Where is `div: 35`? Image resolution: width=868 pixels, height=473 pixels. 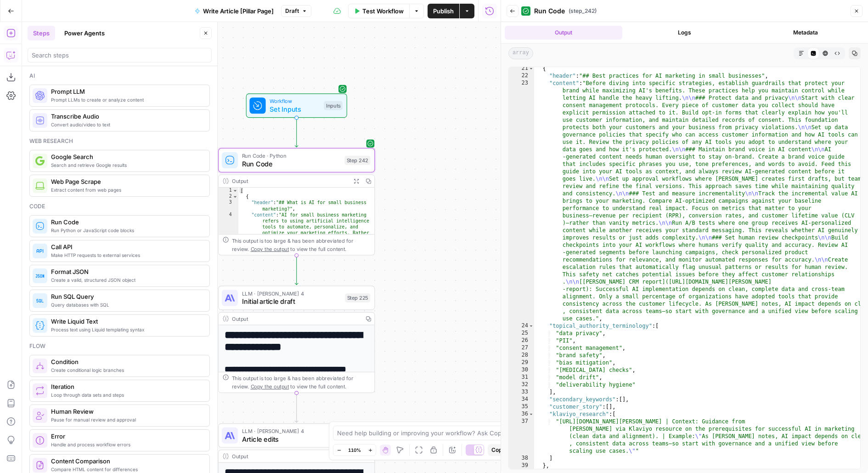 div: 35 is located at coordinates (521, 407).